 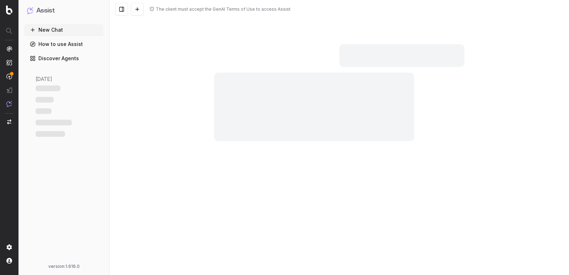 I want to click on a: Discover Agents, so click(x=64, y=58).